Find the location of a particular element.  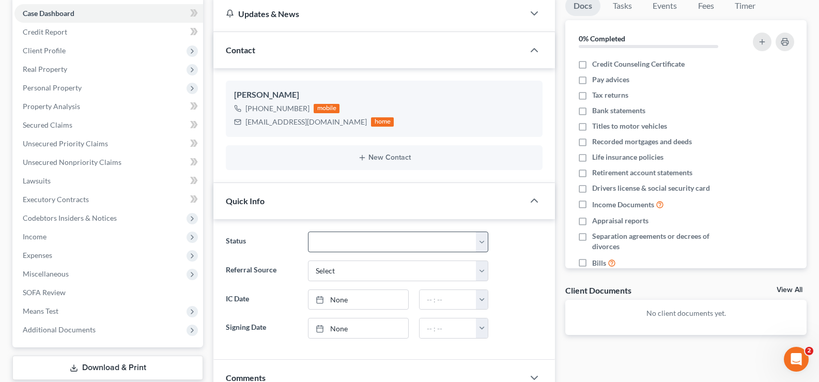

span: Bills is located at coordinates (599, 263).